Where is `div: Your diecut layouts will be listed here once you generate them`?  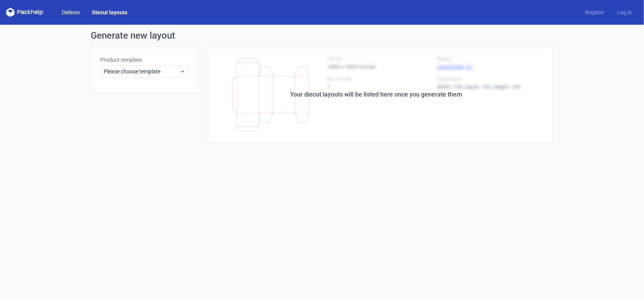
div: Your diecut layouts will be listed here once you generate them is located at coordinates (376, 95).